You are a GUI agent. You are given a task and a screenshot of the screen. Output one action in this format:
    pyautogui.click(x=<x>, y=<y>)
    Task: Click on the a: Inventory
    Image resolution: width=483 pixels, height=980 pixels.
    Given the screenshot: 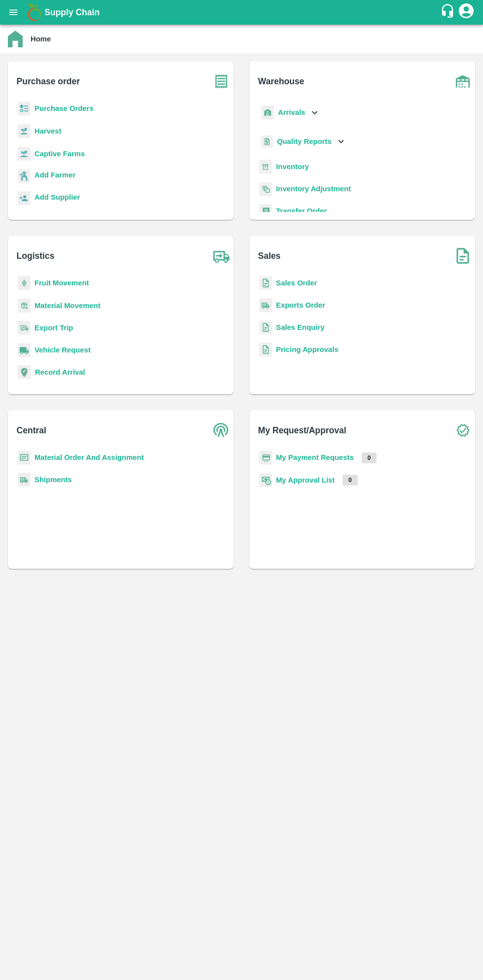 What is the action you would take?
    pyautogui.click(x=293, y=166)
    